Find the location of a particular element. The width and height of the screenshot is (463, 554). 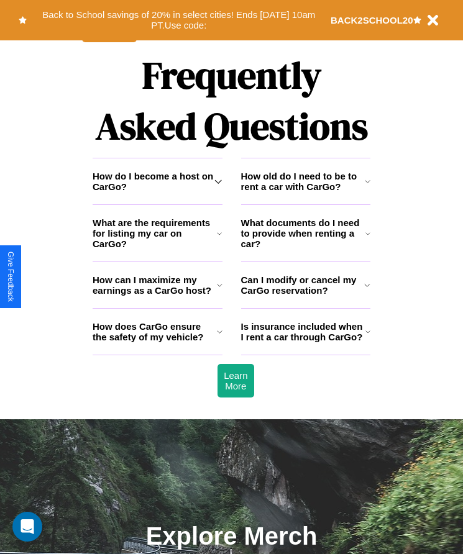

b: BACK2SCHOOL20 is located at coordinates (371, 20).